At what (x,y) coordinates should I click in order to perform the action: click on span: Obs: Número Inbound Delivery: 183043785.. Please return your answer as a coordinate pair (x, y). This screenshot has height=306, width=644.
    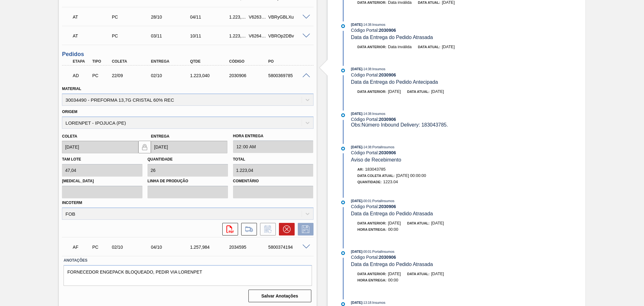
    Looking at the image, I should click on (399, 125).